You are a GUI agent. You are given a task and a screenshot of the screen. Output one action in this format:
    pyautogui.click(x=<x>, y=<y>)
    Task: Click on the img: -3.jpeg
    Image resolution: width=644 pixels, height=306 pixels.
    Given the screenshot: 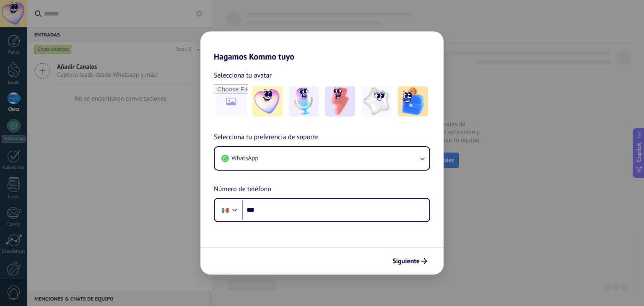 What is the action you would take?
    pyautogui.click(x=340, y=102)
    